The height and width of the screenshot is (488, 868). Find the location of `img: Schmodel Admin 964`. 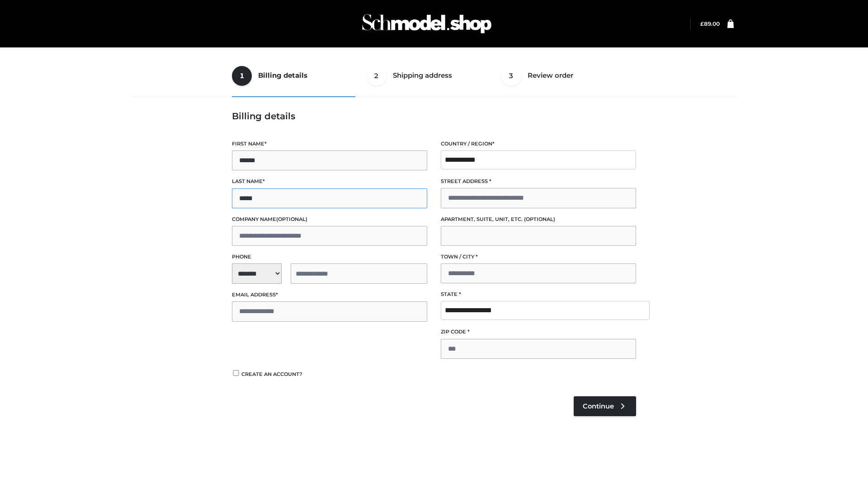

img: Schmodel Admin 964 is located at coordinates (427, 24).